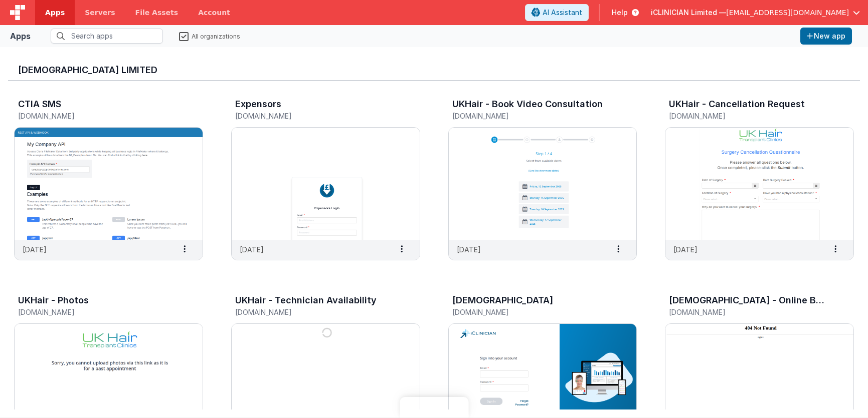 The width and height of the screenshot is (868, 418). Describe the element at coordinates (100, 13) in the screenshot. I see `span: Servers` at that location.